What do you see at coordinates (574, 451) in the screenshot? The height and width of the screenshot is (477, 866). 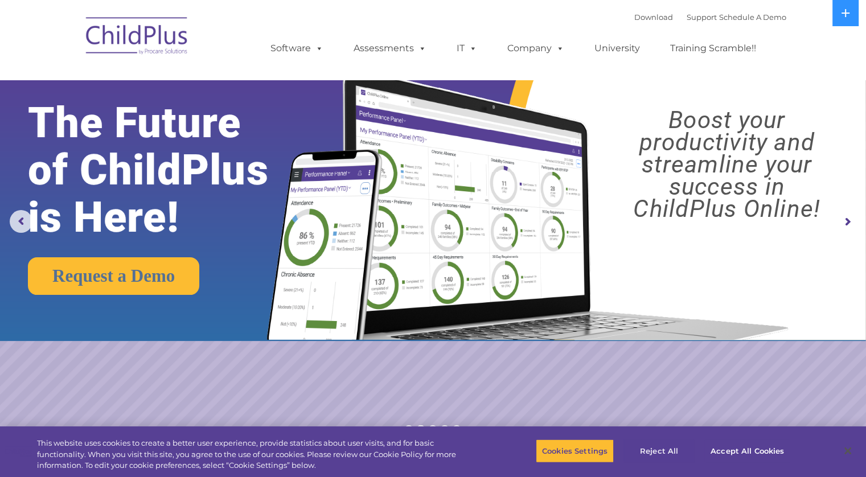 I see `button: Cookies Settings` at bounding box center [574, 451].